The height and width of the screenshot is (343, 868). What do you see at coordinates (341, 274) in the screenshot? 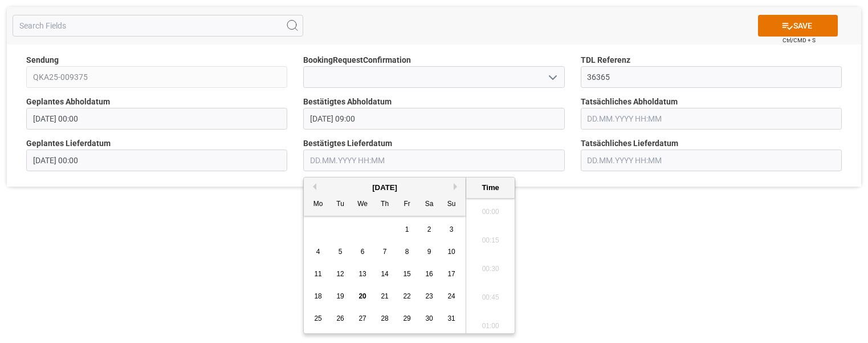
I see `div: Choose Tuesday, August 12th, 2025` at bounding box center [341, 274].